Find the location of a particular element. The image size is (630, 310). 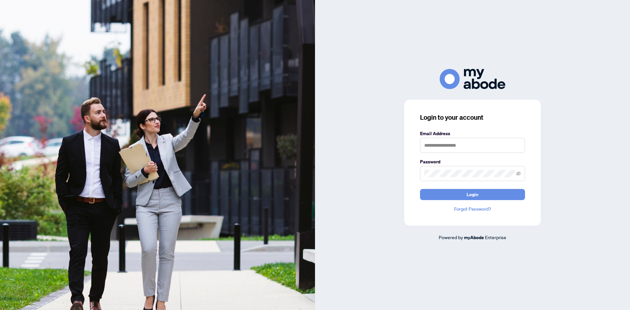

label: Password is located at coordinates (472, 162).